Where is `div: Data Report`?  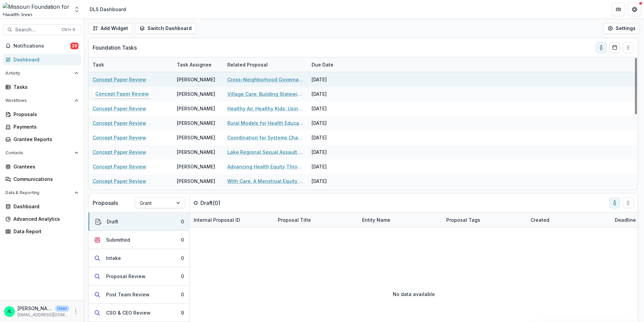 div: Data Report is located at coordinates (45, 231).